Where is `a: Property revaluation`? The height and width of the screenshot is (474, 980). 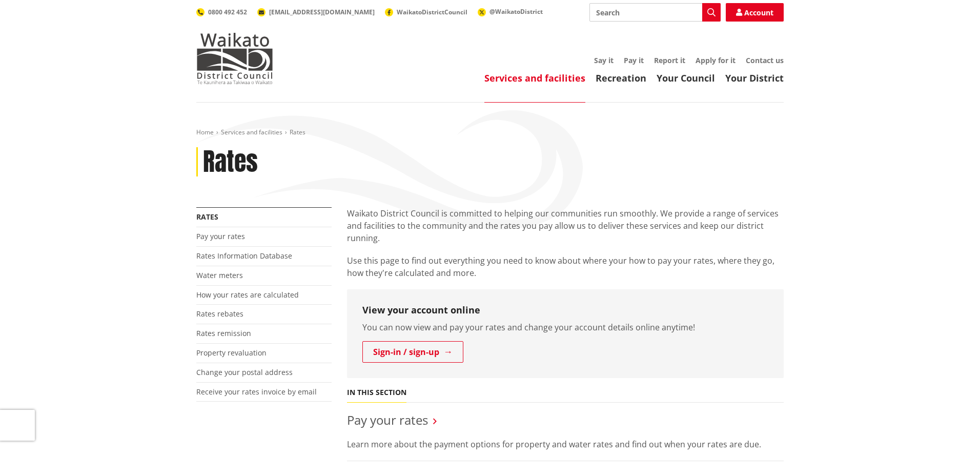 a: Property revaluation is located at coordinates (231, 353).